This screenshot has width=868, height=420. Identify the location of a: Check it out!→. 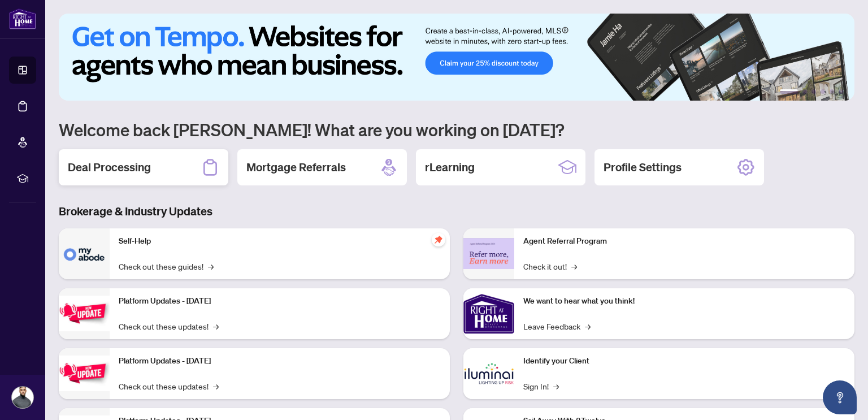
(549, 266).